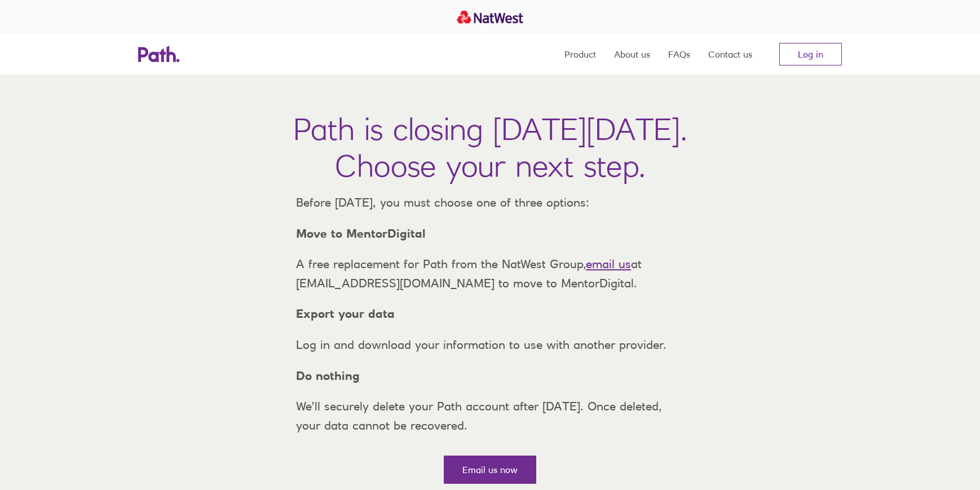 The image size is (980, 490). Describe the element at coordinates (810, 54) in the screenshot. I see `a: Log in` at that location.